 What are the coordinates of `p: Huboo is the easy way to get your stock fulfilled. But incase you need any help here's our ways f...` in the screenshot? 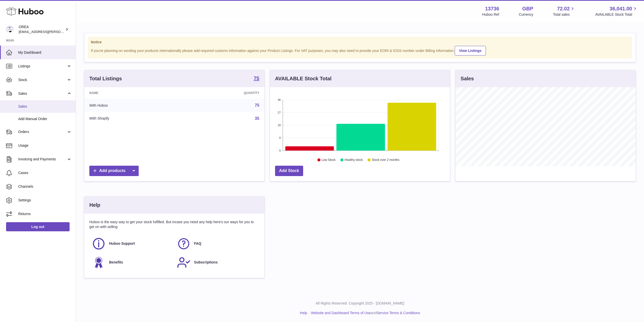 It's located at (174, 224).